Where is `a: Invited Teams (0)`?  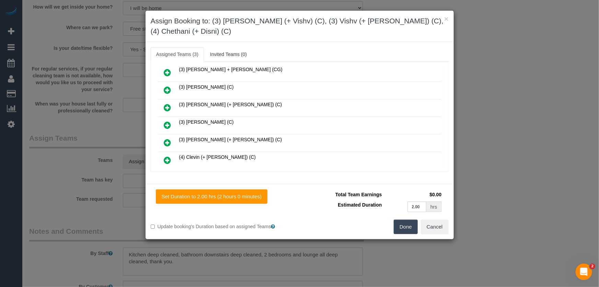 a: Invited Teams (0) is located at coordinates (228, 54).